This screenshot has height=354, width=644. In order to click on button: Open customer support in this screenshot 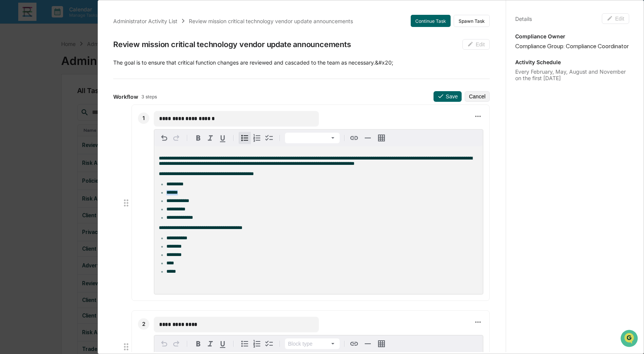, I will do `click(9, 9)`.